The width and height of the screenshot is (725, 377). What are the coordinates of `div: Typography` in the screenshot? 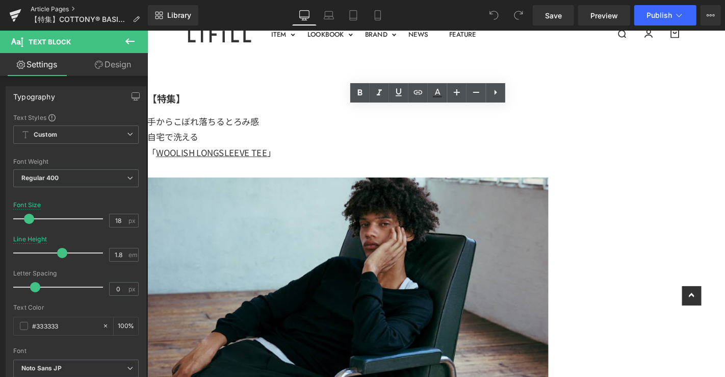 It's located at (34, 94).